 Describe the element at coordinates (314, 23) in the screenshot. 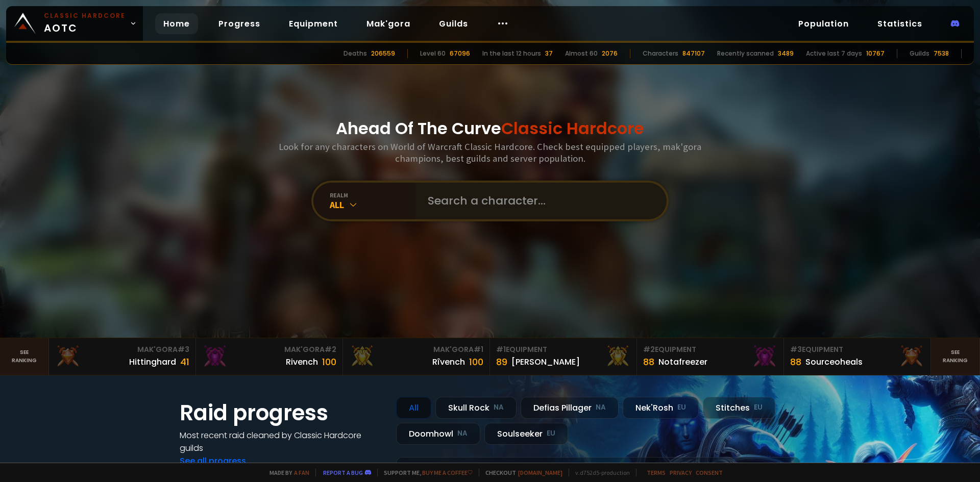

I see `a: Equipment` at that location.